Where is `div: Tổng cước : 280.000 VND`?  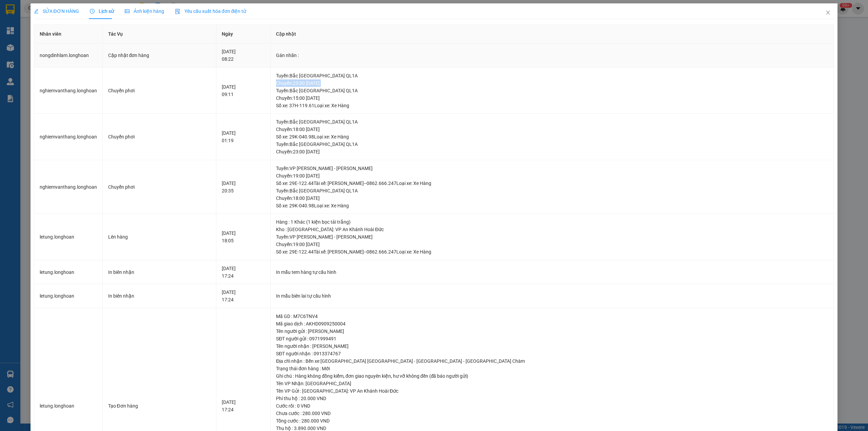 div: Tổng cước : 280.000 VND is located at coordinates (552, 421).